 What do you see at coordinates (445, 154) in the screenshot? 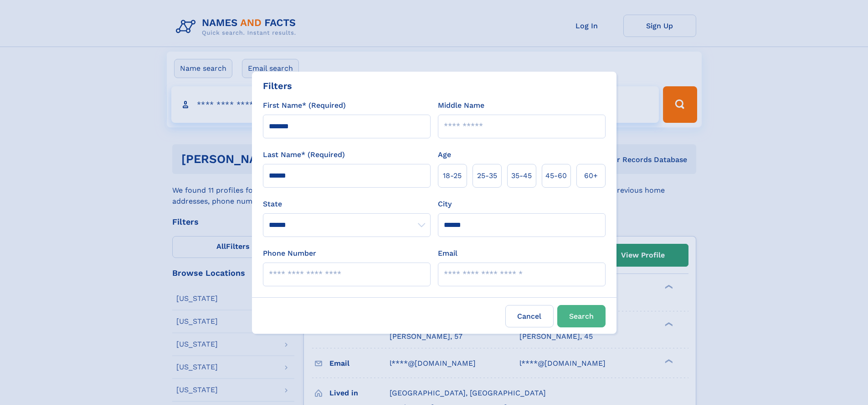
I see `label: Age` at bounding box center [445, 154].